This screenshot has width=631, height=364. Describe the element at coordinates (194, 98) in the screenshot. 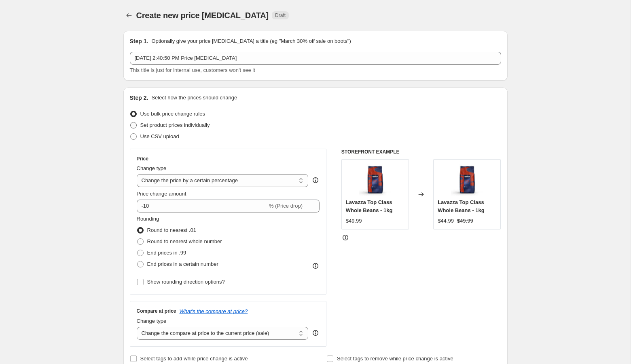

I see `p: Select how the prices should change` at that location.